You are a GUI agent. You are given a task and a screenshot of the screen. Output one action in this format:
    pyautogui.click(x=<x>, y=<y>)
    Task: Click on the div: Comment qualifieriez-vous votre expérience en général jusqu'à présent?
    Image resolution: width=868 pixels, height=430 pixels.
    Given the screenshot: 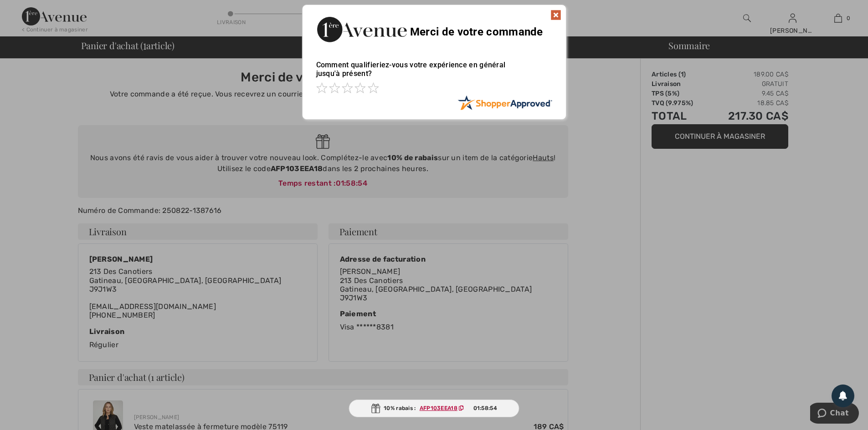 What is the action you would take?
    pyautogui.click(x=434, y=73)
    